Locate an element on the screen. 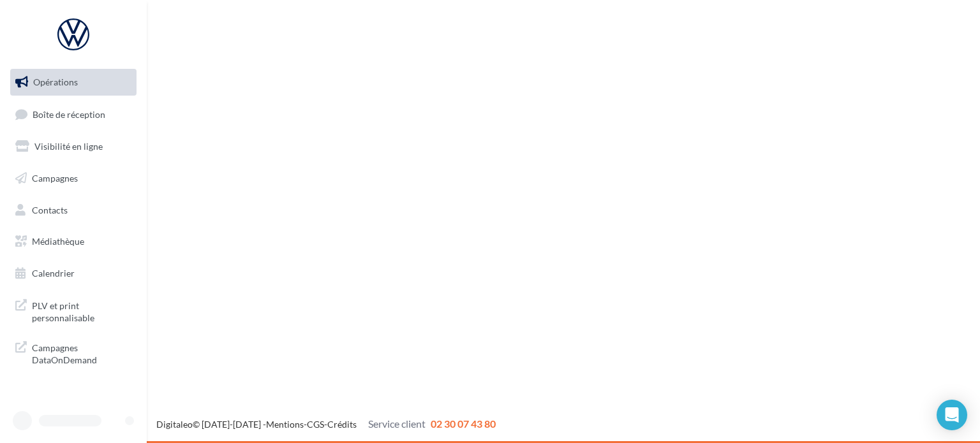 The height and width of the screenshot is (443, 980). span: Visibilité en ligne is located at coordinates (68, 146).